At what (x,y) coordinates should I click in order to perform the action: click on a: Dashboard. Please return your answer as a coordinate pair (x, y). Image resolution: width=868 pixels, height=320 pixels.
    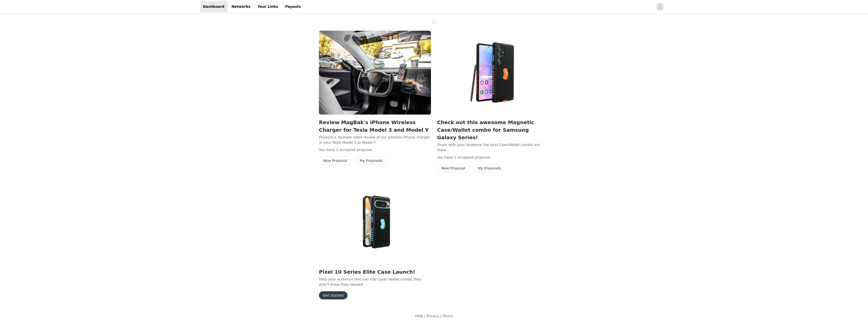
    Looking at the image, I should click on (213, 7).